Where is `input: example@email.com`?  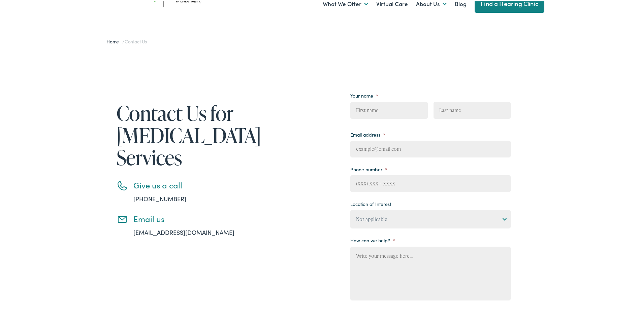 input: example@email.com is located at coordinates (430, 148).